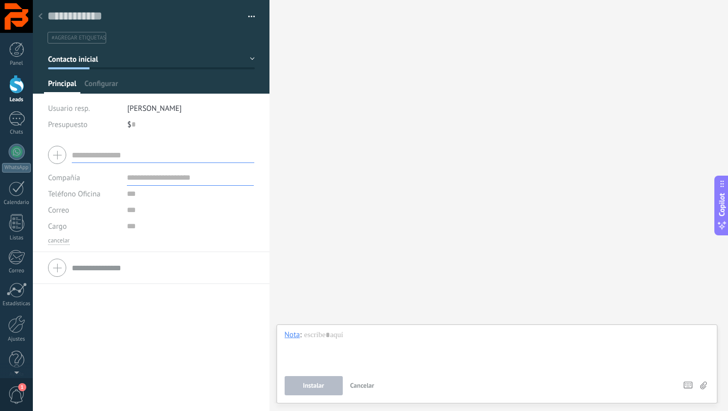 The image size is (728, 411). I want to click on div: Correo, so click(17, 271).